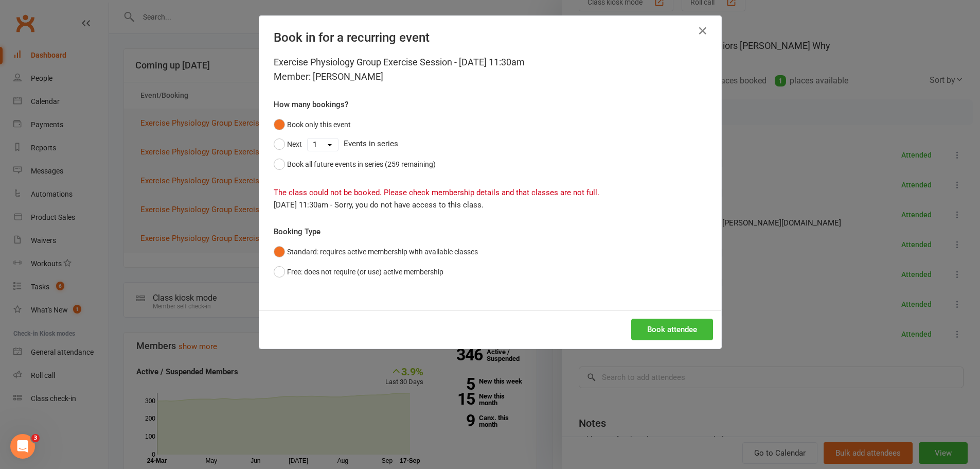  What do you see at coordinates (490, 144) in the screenshot?
I see `div: Events in series` at bounding box center [490, 144].